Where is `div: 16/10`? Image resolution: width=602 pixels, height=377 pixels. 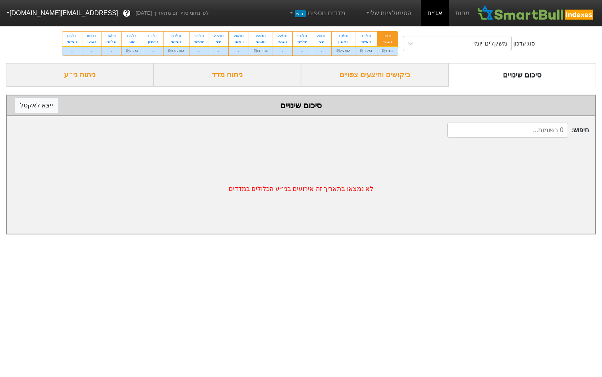 div: 16/10 is located at coordinates (366, 36).